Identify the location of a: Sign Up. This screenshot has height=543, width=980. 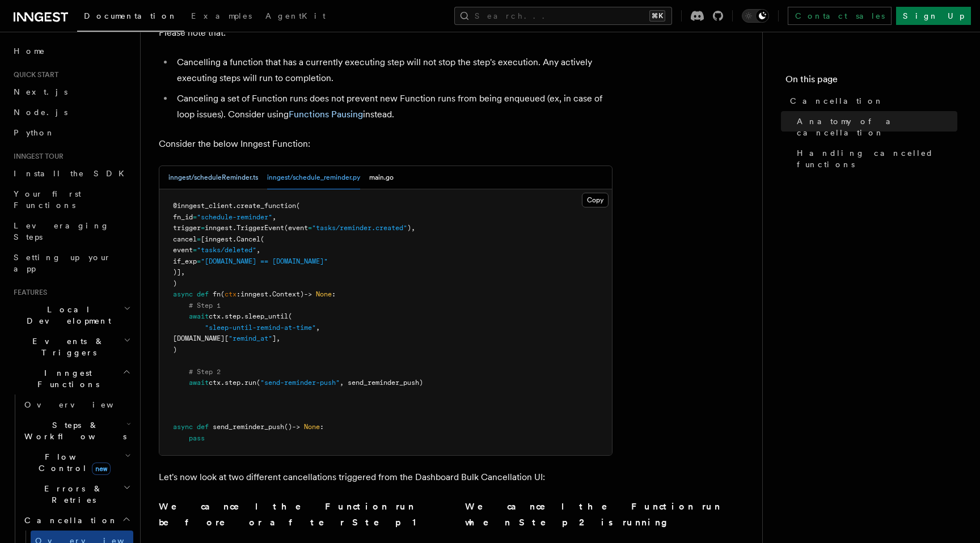
(934, 16).